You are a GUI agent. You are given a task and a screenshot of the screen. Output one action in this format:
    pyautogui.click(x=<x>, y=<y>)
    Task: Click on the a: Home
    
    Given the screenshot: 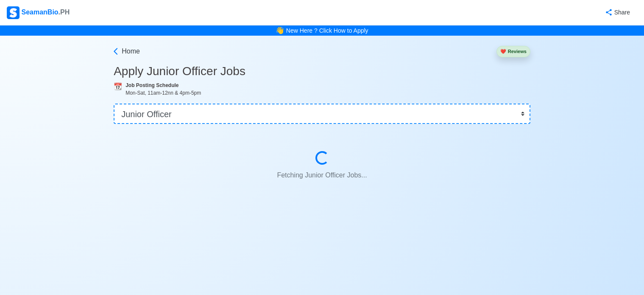 What is the action you would take?
    pyautogui.click(x=125, y=51)
    